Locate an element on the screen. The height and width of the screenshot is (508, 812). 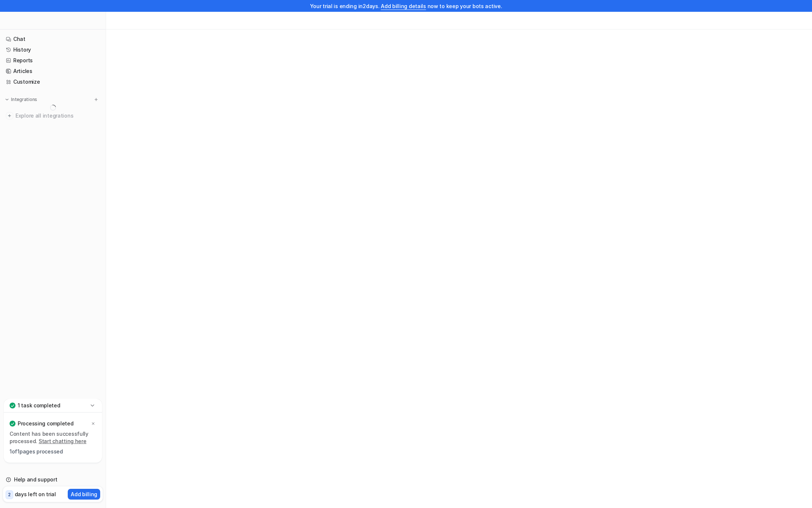
span: Explore all integrations is located at coordinates (58, 115).